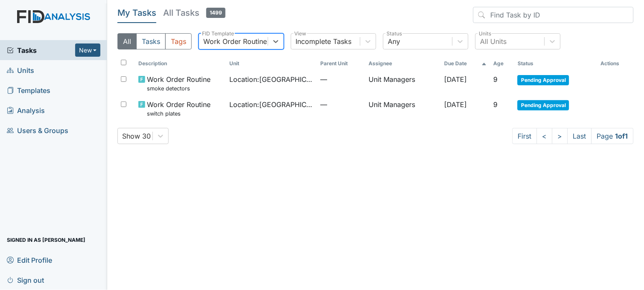 The width and height of the screenshot is (644, 290). I want to click on button: All, so click(127, 42).